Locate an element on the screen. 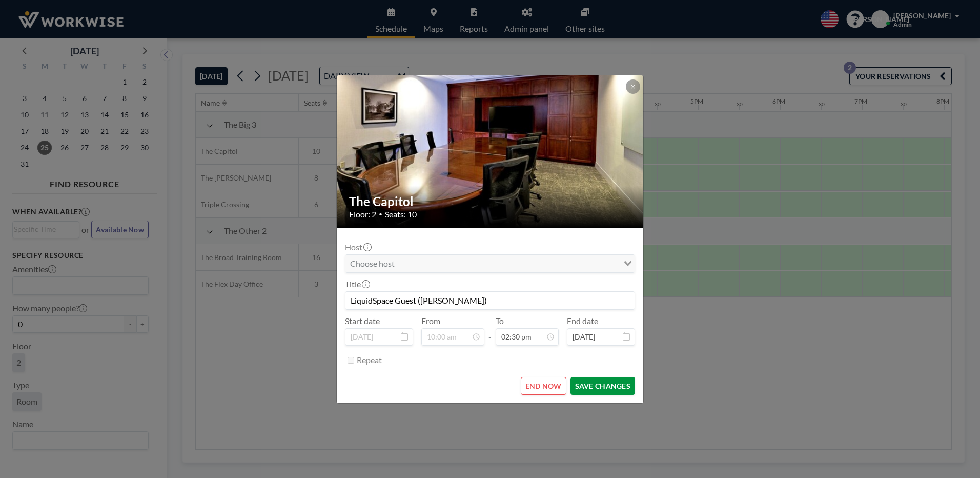 The height and width of the screenshot is (478, 980). img: 537.jpg is located at coordinates (490, 151).